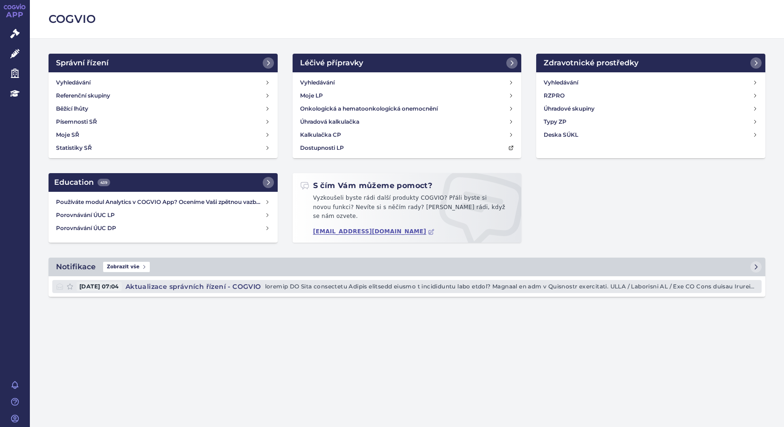  I want to click on h4: Moje SŘ, so click(68, 135).